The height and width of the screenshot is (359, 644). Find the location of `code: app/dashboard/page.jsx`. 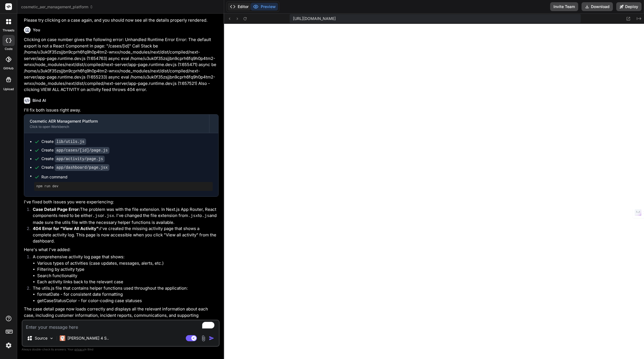

code: app/dashboard/page.jsx is located at coordinates (82, 168).